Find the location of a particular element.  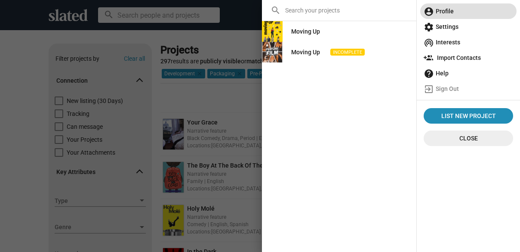

a: Settings is located at coordinates (469, 27).